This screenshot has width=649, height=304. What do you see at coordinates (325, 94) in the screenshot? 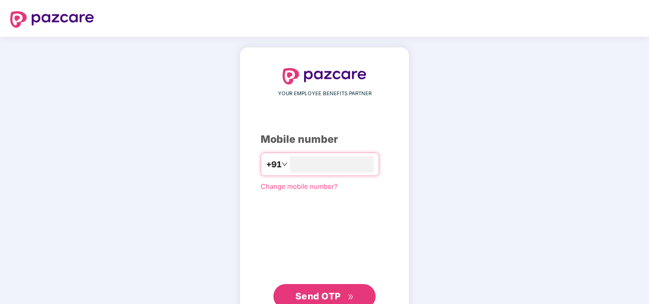
I see `span: YOUR EMPLOYEE BENEFITS PARTNER` at bounding box center [325, 94].